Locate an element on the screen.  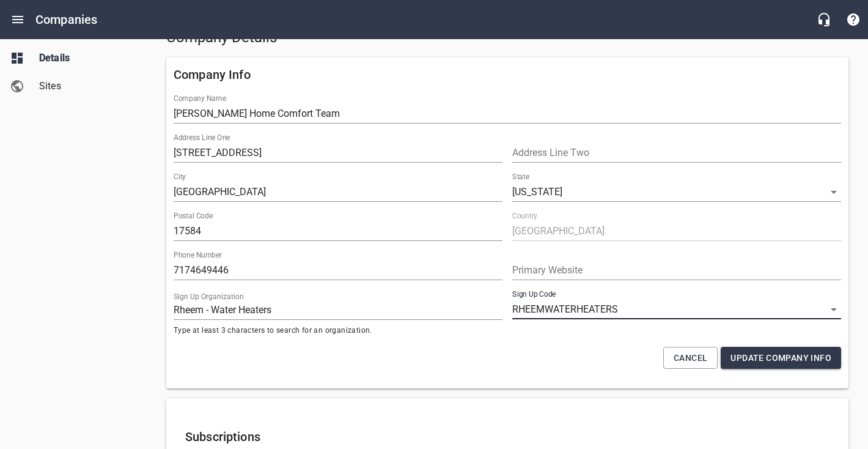
span: Details is located at coordinates (85, 58).